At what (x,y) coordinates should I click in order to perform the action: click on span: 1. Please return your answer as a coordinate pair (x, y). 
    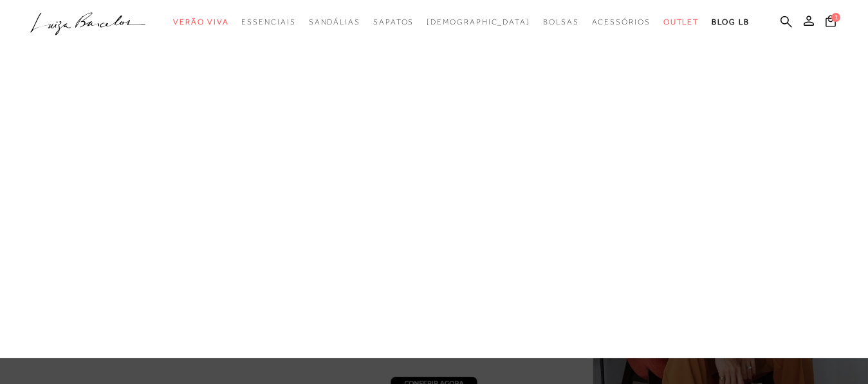
    Looking at the image, I should click on (836, 17).